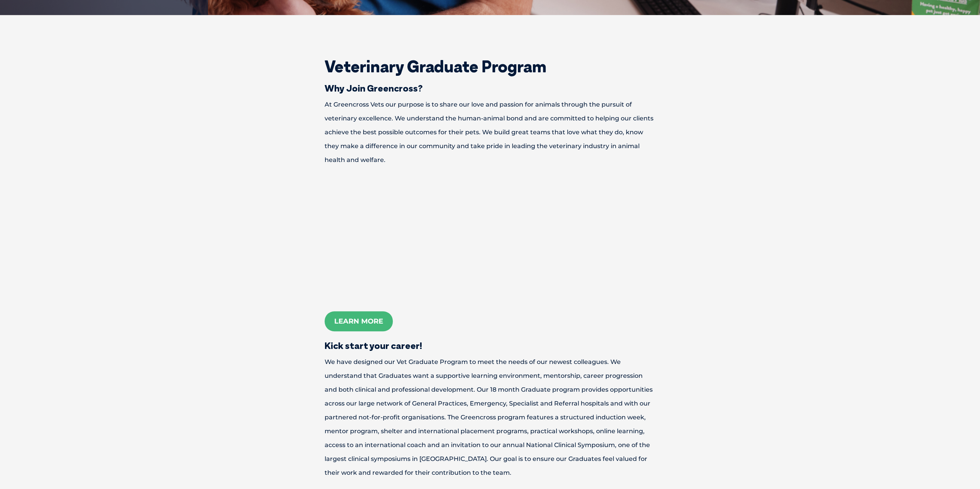 The height and width of the screenshot is (489, 980). Describe the element at coordinates (490, 66) in the screenshot. I see `h1: Veterinary Graduate Program` at that location.